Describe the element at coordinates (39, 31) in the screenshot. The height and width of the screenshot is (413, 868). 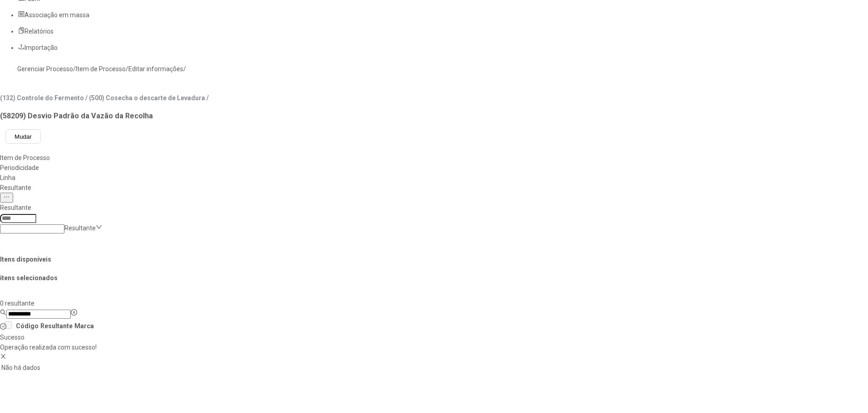
I see `span: Relatórios` at that location.